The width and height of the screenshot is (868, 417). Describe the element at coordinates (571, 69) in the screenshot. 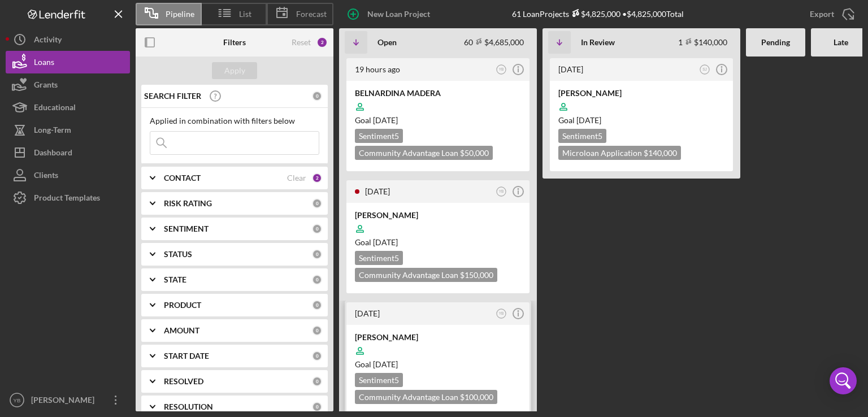

I see `time: 2025-04-21 19:07` at that location.